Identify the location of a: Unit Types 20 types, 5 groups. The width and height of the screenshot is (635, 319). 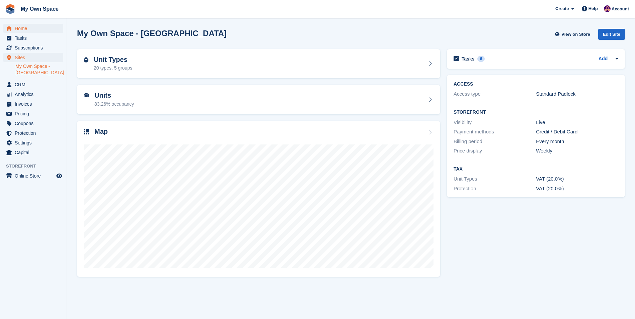
(258, 64).